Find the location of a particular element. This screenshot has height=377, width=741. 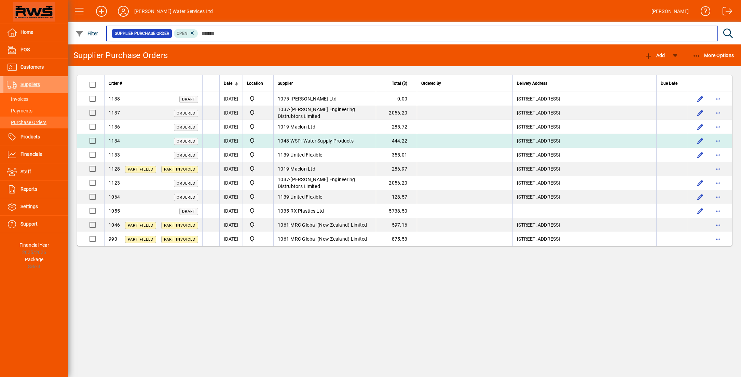

td: 5738.50 is located at coordinates (396, 211).